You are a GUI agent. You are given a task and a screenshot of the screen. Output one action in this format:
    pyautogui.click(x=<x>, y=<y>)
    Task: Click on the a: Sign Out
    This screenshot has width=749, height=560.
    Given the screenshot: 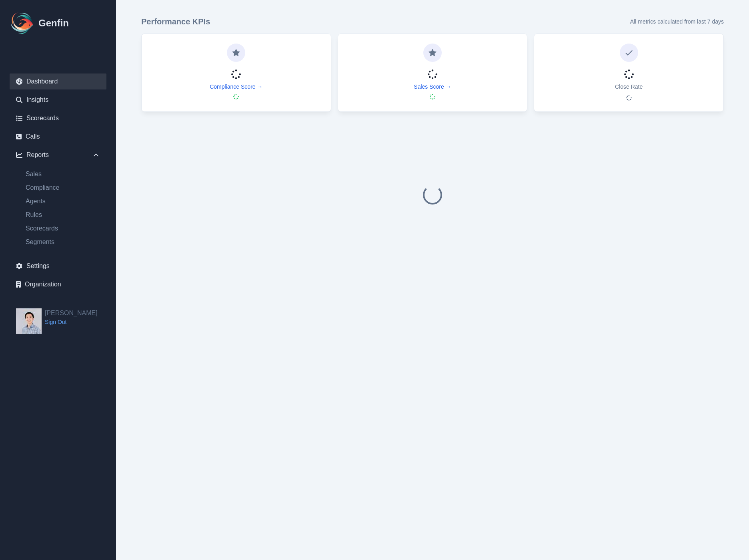 What is the action you would take?
    pyautogui.click(x=71, y=322)
    